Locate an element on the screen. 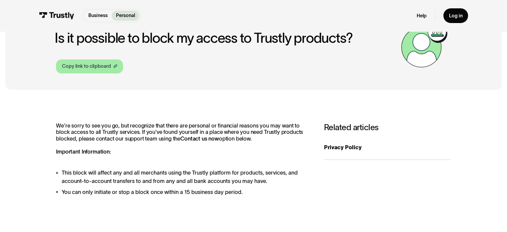 This screenshot has width=507, height=232. a: Business is located at coordinates (98, 16).